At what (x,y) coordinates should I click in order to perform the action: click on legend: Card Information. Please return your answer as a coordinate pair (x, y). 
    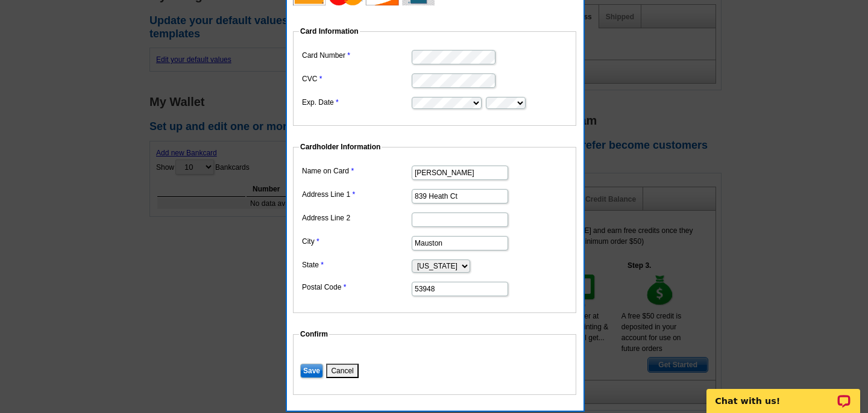
    Looking at the image, I should click on (329, 31).